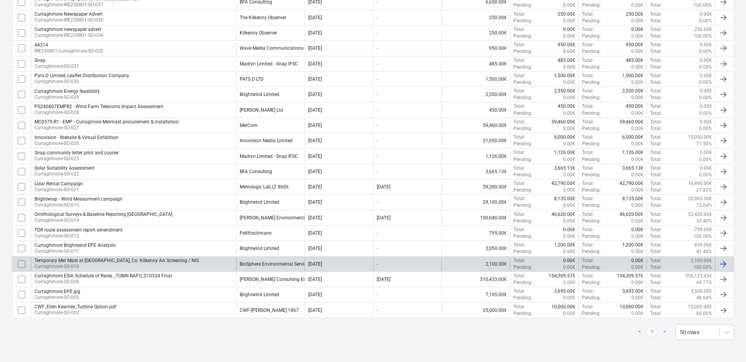  What do you see at coordinates (107, 122) in the screenshot?
I see `div: MC0579.R1 - EMP - Curragmore Metmast procurement & installation:` at bounding box center [107, 122].